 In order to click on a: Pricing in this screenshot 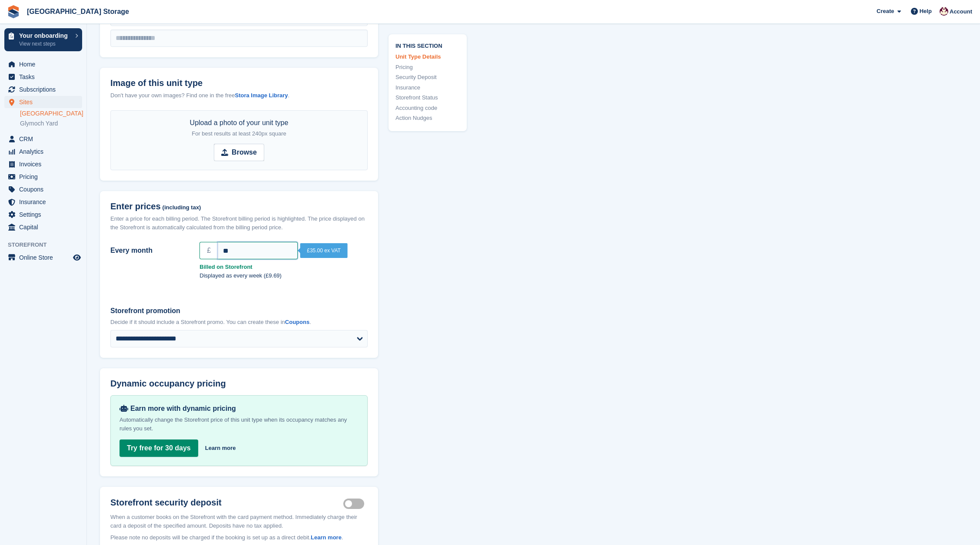, I will do `click(428, 67)`.